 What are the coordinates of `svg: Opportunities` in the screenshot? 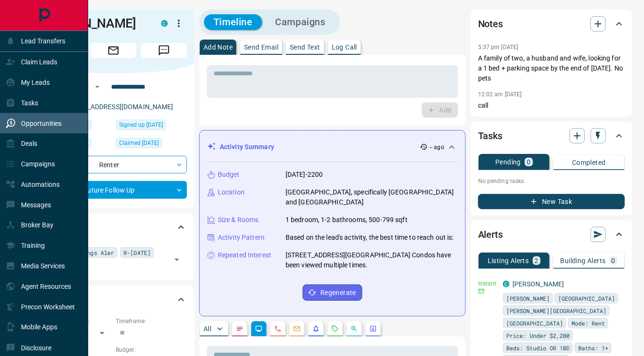 It's located at (354, 329).